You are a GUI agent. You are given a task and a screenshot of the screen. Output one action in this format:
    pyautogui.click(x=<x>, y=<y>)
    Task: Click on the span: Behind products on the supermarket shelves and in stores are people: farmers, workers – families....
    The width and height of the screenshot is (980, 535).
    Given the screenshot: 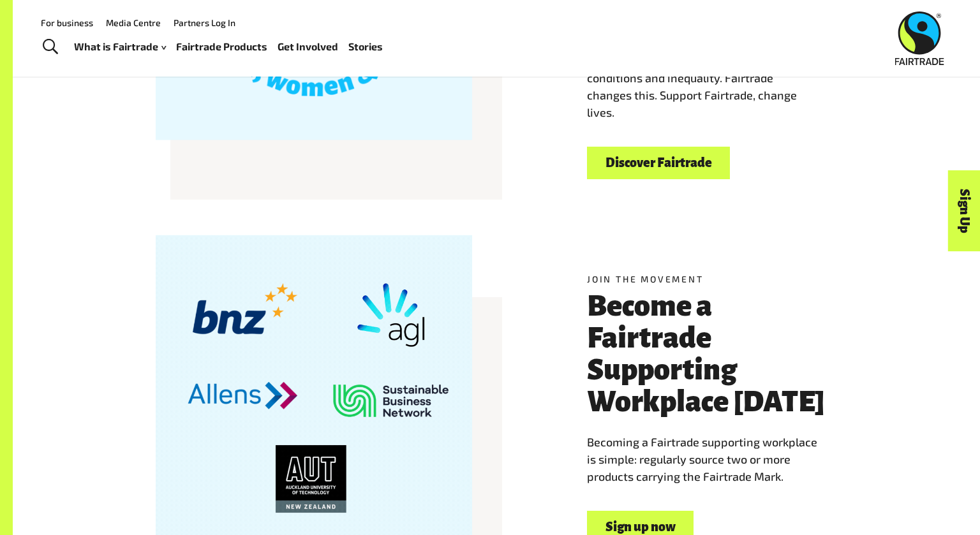 What is the action you would take?
    pyautogui.click(x=698, y=61)
    